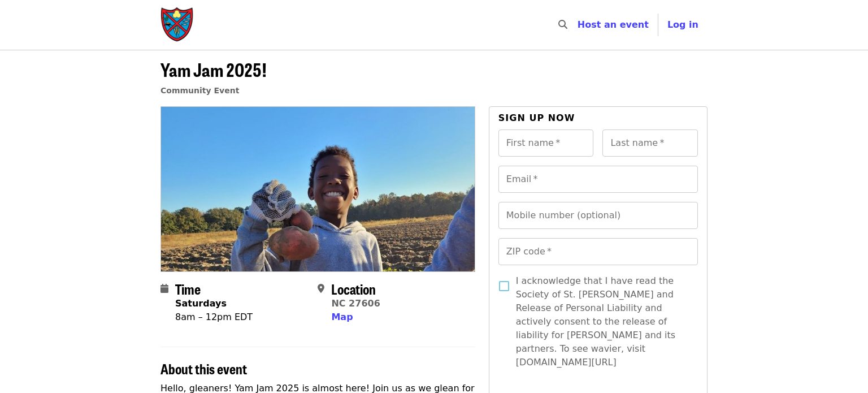 The width and height of the screenshot is (868, 393). I want to click on a: NC 27606, so click(356, 303).